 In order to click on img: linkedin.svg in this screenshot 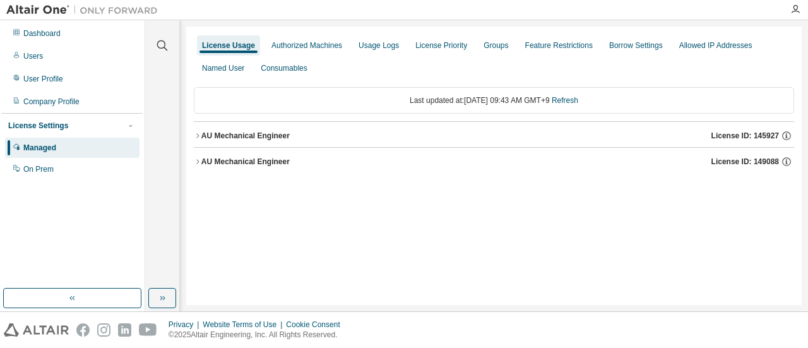, I will do `click(124, 329)`.